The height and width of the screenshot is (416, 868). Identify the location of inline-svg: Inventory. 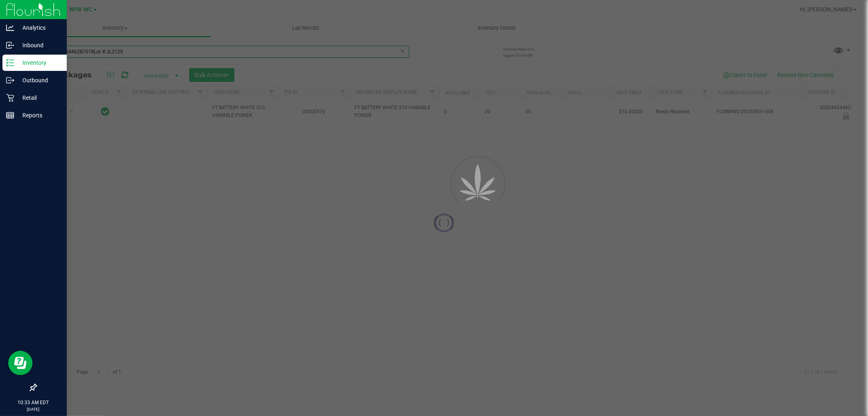
(10, 63).